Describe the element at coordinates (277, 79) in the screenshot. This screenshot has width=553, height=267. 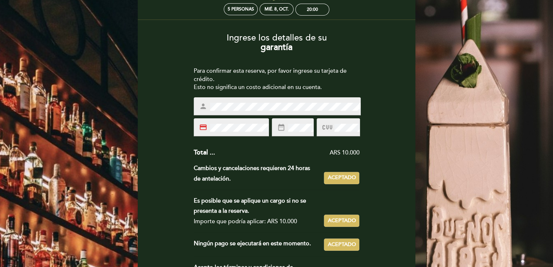
I see `div: Para confirmar esta reserva, por favor ingrese su tarjeta de crédito. Esto no significa un costo ...` at that location.